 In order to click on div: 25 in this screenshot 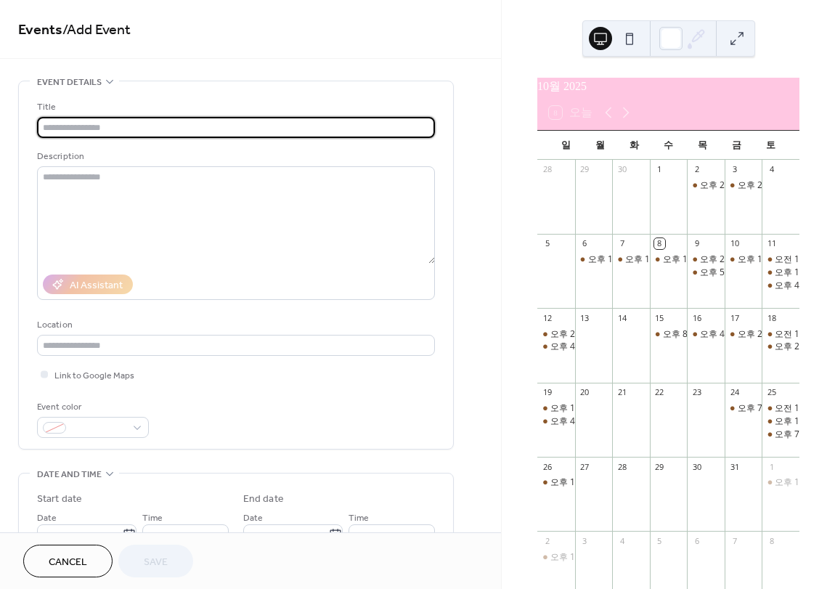, I will do `click(771, 392)`.